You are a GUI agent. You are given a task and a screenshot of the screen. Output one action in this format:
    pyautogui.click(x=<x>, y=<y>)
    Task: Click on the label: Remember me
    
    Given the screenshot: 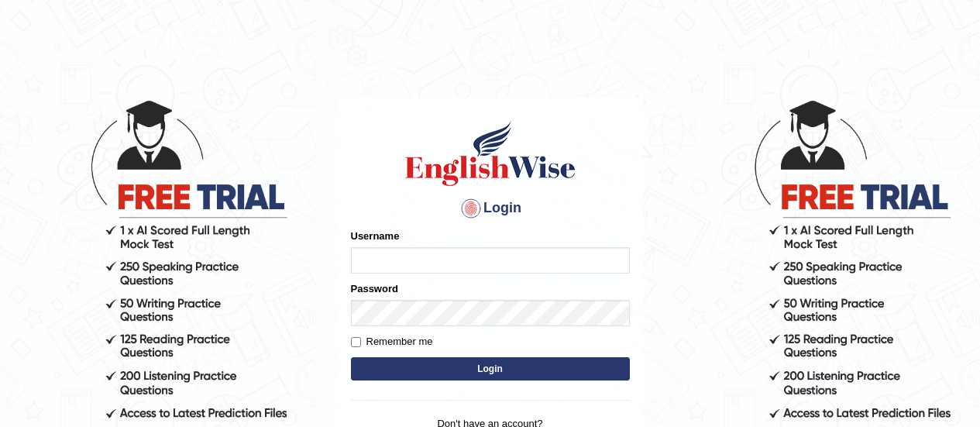 What is the action you would take?
    pyautogui.click(x=392, y=341)
    